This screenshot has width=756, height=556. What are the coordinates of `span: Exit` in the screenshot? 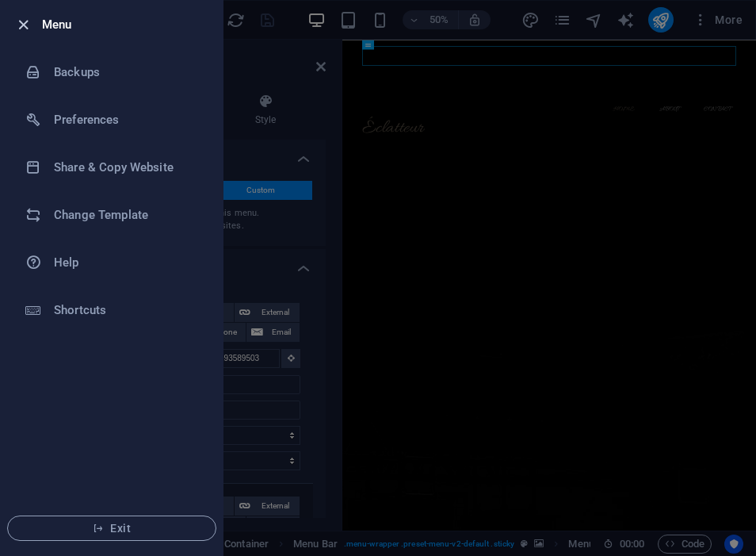 It's located at (112, 528).